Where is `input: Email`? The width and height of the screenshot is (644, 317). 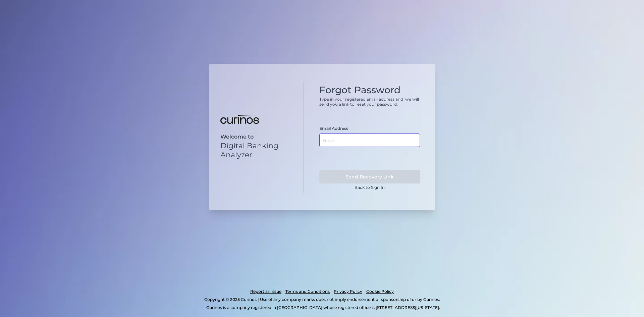
input: Email is located at coordinates (370, 140).